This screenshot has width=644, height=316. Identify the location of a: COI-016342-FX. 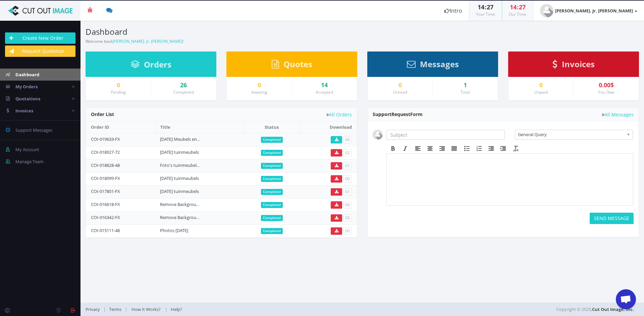
(105, 218).